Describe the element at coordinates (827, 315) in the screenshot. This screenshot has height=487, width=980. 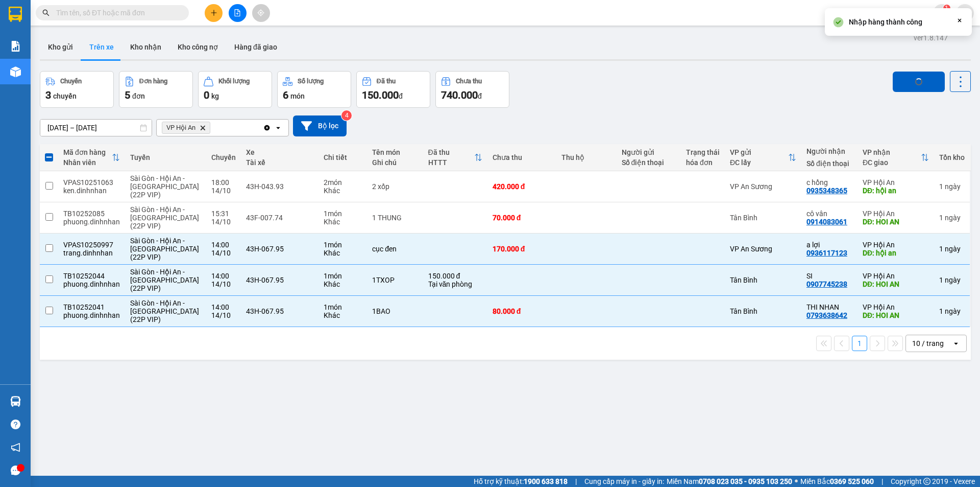
I see `div: 0793638642` at that location.